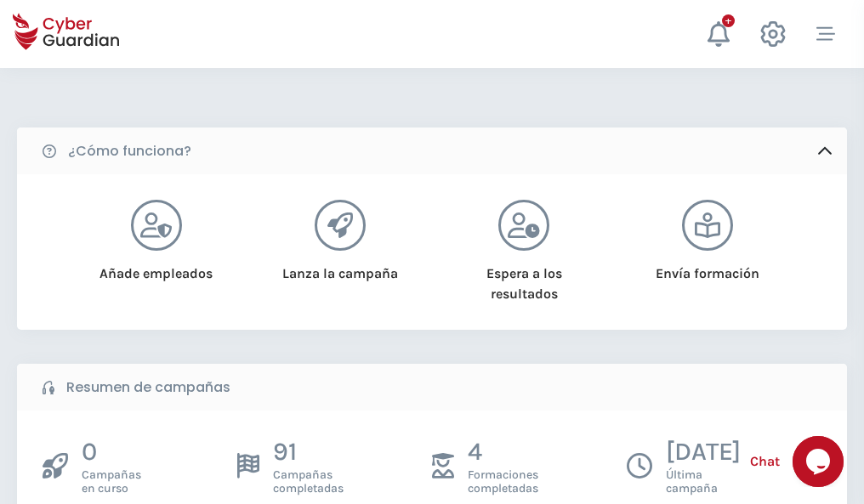 This screenshot has height=504, width=864. Describe the element at coordinates (524, 277) in the screenshot. I see `div: Espera a los resultados` at that location.